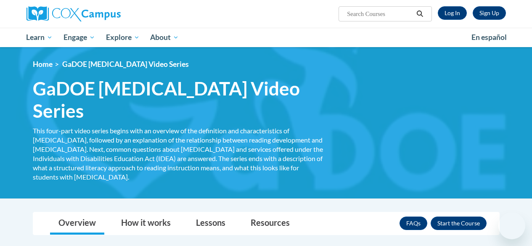 This screenshot has height=246, width=532. I want to click on a: Log In, so click(452, 13).